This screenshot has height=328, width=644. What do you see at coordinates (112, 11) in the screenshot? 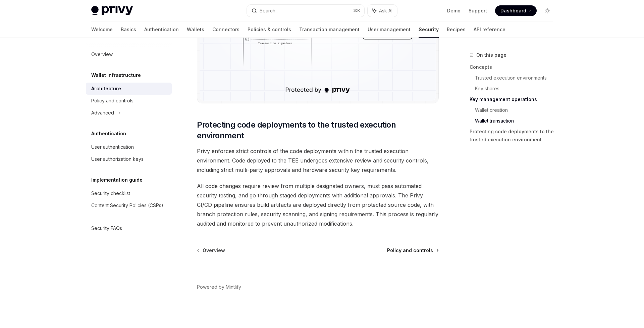
I see `img: light logo` at bounding box center [112, 11].